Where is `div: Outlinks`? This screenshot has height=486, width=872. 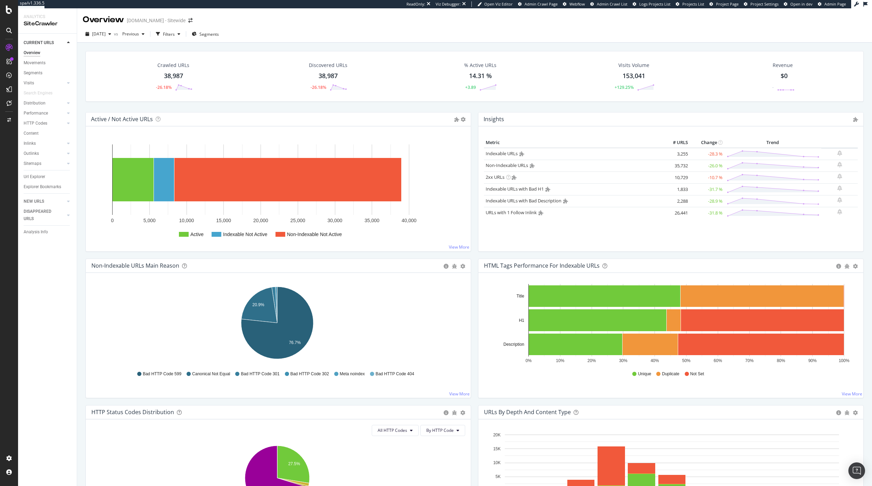
div: Outlinks is located at coordinates (31, 154).